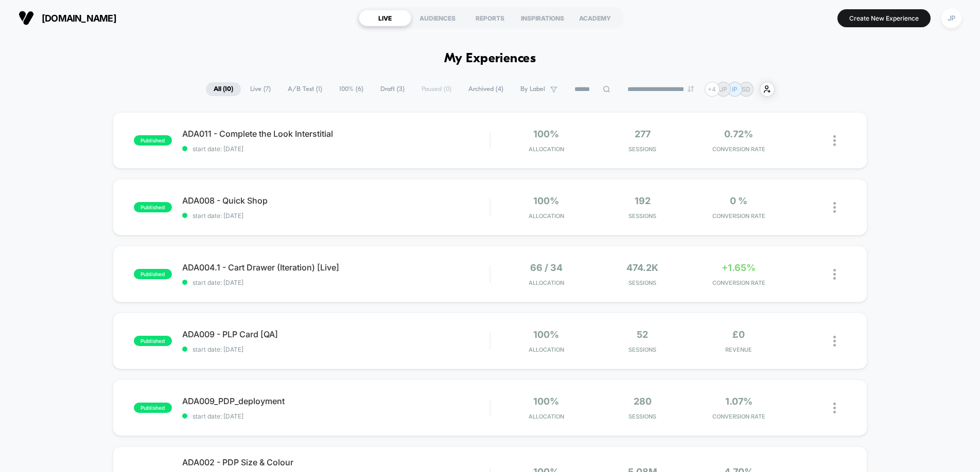 The image size is (980, 472). I want to click on span: Archived ( 4 ), so click(486, 89).